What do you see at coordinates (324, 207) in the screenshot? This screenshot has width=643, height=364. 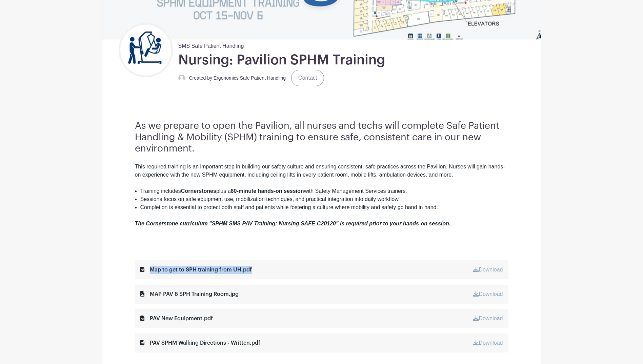 I see `li: Completion is essential to protect both staff and patients while fostering a culture where mobili...` at bounding box center [324, 207].